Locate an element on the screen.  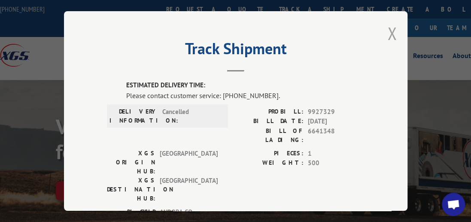
span: 1 is located at coordinates (336, 153).